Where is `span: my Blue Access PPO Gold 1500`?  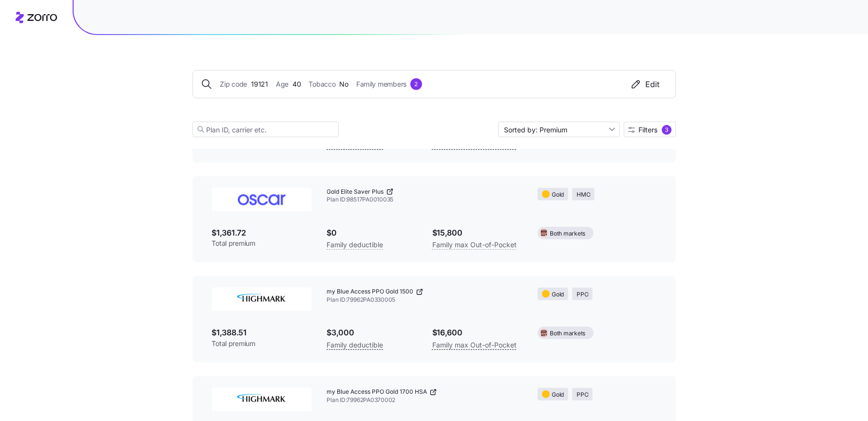 span: my Blue Access PPO Gold 1500 is located at coordinates (370, 292).